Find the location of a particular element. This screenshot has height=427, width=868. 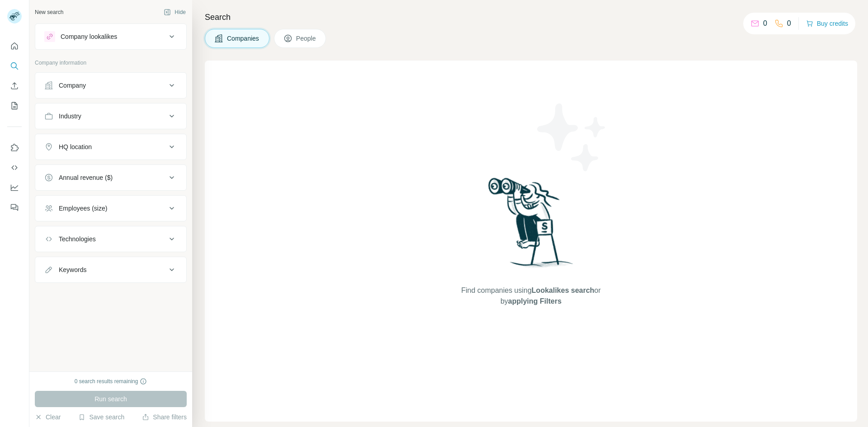

button: Share filters is located at coordinates (164, 416).